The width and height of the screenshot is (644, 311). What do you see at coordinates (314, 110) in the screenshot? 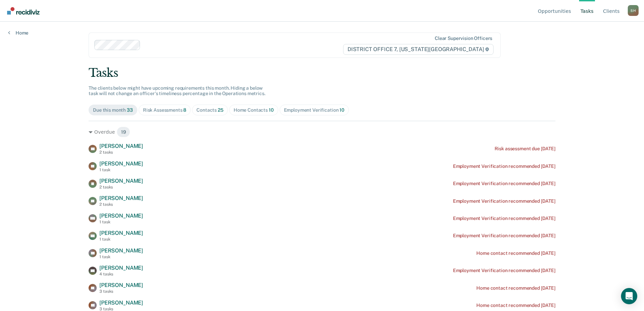
I see `div: Employment Verification` at bounding box center [314, 110].